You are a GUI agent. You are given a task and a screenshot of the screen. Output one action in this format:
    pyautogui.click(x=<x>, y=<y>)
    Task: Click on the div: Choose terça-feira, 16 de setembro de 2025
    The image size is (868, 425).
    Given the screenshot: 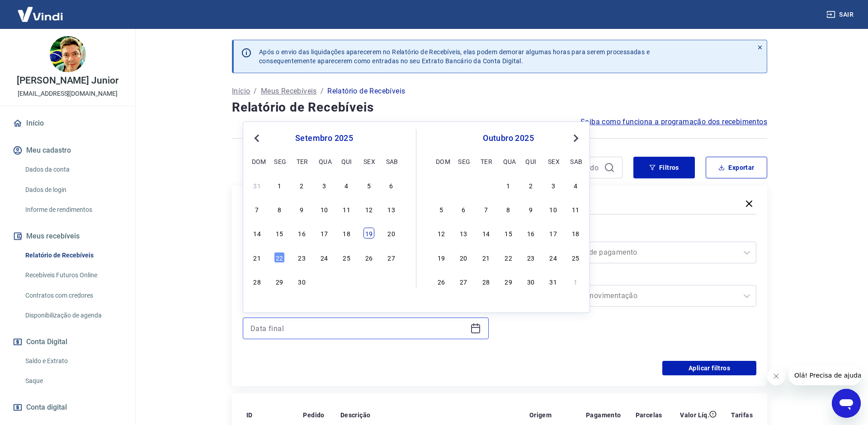 What is the action you would take?
    pyautogui.click(x=302, y=234)
    